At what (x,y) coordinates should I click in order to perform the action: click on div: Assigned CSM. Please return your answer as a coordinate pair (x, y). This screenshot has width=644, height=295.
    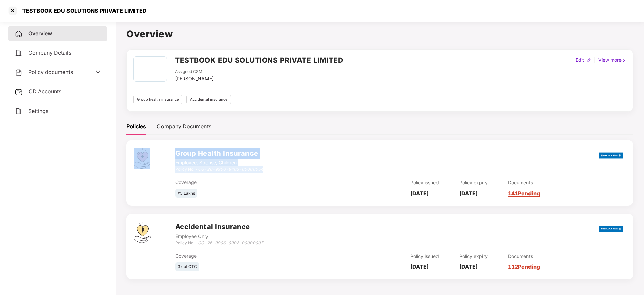
    Looking at the image, I should click on (194, 72).